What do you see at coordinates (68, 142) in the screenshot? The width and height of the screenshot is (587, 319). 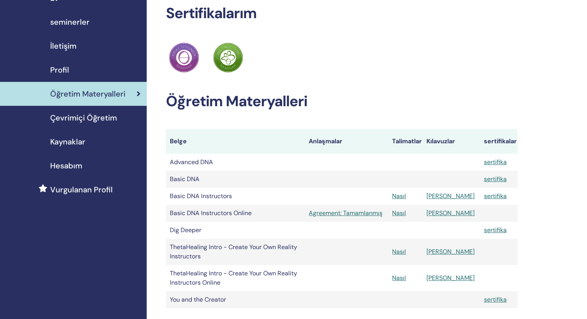 I see `span: Kaynaklar` at bounding box center [68, 142].